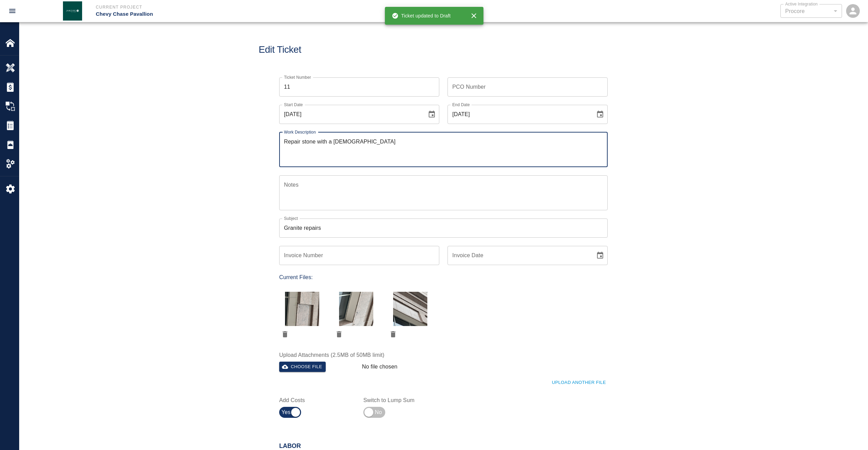 The height and width of the screenshot is (450, 868). What do you see at coordinates (291, 218) in the screenshot?
I see `label: Subject` at bounding box center [291, 218].